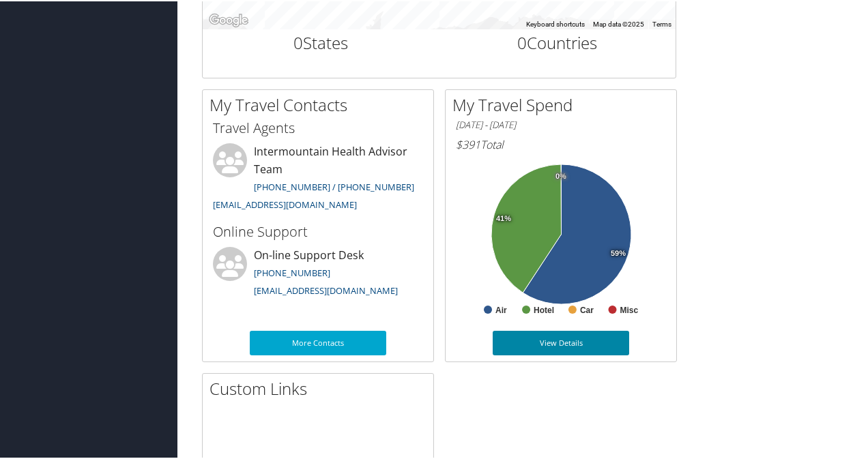  Describe the element at coordinates (544, 309) in the screenshot. I see `text: Hotel` at that location.